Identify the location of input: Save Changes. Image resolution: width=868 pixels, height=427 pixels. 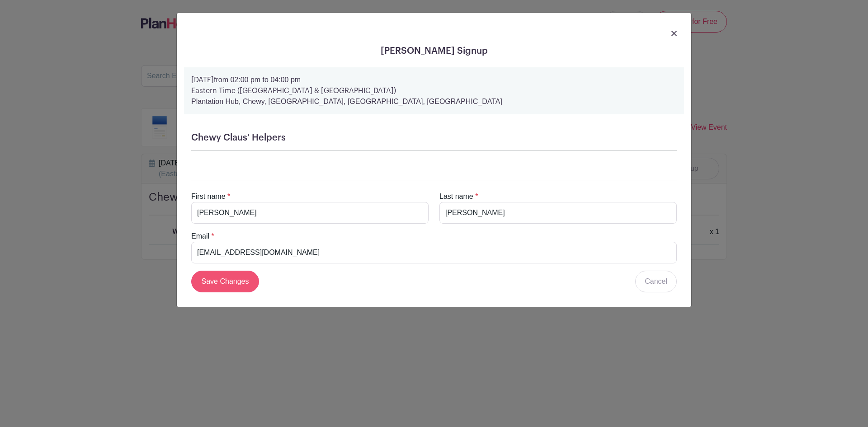
(225, 282).